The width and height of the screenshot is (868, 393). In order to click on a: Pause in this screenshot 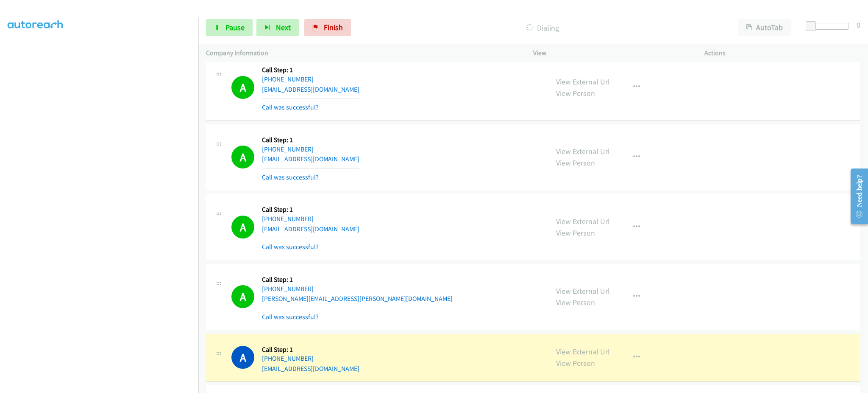, I will do `click(229, 28)`.